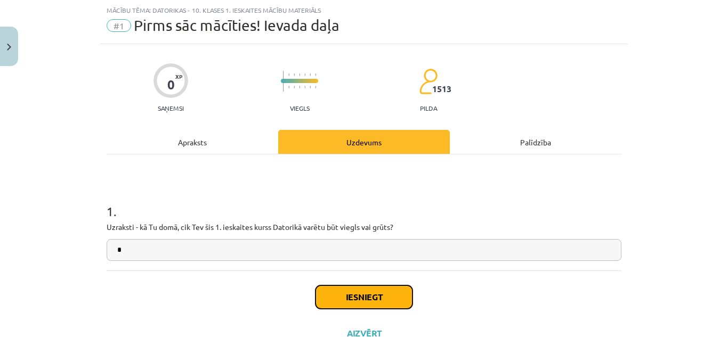 The image size is (728, 337). I want to click on span: Pirms sāc mācīties! Ievada daļa, so click(237, 25).